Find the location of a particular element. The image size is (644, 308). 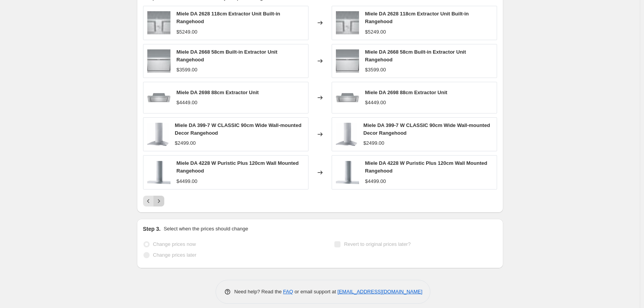

h2: Step 3. is located at coordinates (152, 228).